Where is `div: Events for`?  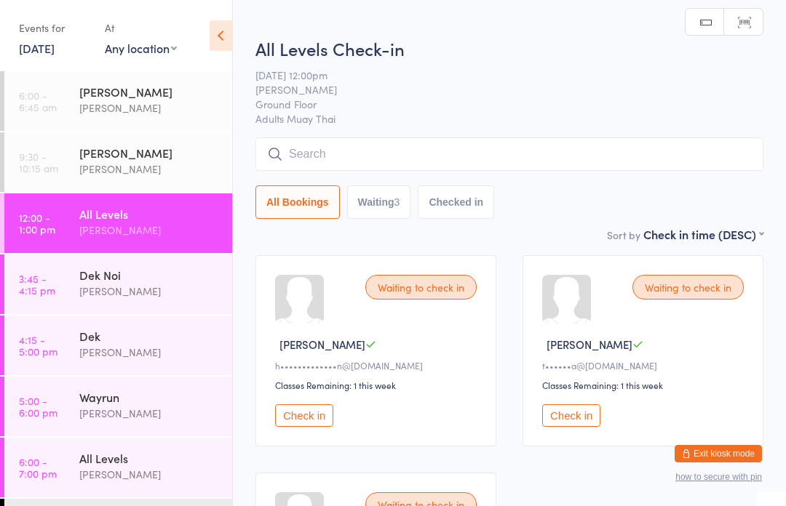 div: Events for is located at coordinates (55, 28).